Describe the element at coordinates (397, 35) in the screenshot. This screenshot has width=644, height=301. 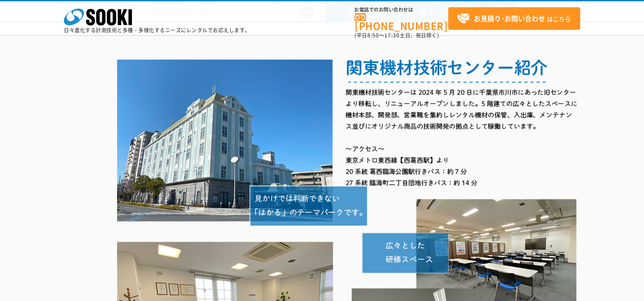
I see `span: (平日 ～ 土日、祝日除く)` at that location.